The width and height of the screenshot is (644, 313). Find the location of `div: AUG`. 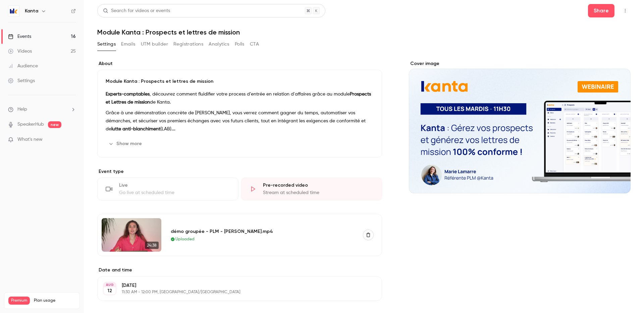

div: AUG is located at coordinates (109, 285).